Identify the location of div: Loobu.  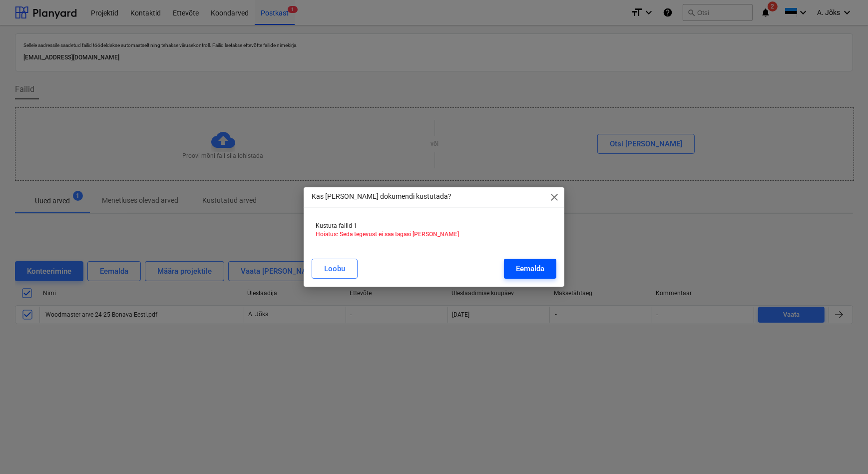
(334, 269).